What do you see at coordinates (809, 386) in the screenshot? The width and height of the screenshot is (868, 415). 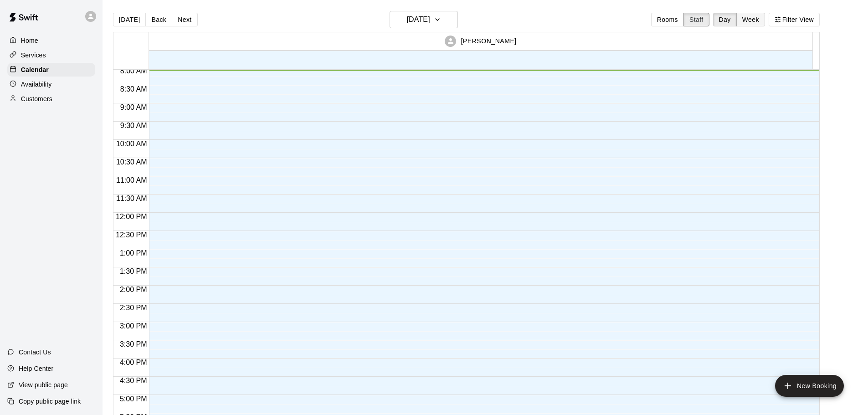 I see `button: add` at bounding box center [809, 386].